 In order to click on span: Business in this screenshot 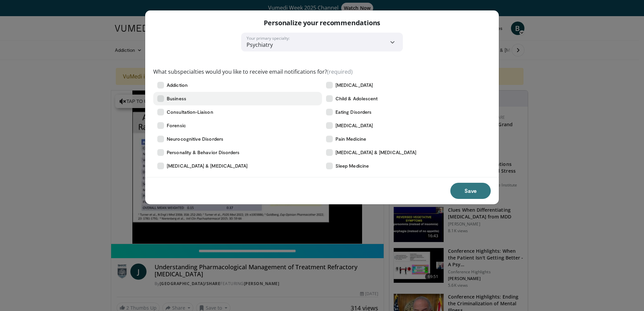, I will do `click(176, 99)`.